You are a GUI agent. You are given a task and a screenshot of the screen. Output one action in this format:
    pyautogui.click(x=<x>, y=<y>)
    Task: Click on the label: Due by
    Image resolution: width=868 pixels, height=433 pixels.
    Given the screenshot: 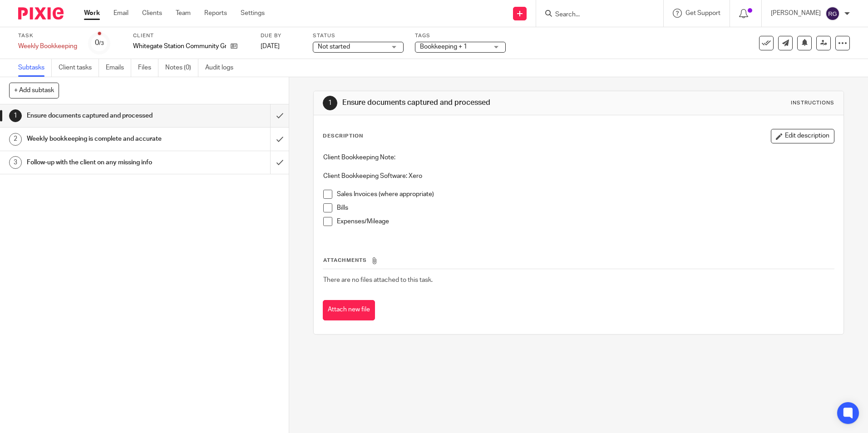 What is the action you would take?
    pyautogui.click(x=281, y=36)
    